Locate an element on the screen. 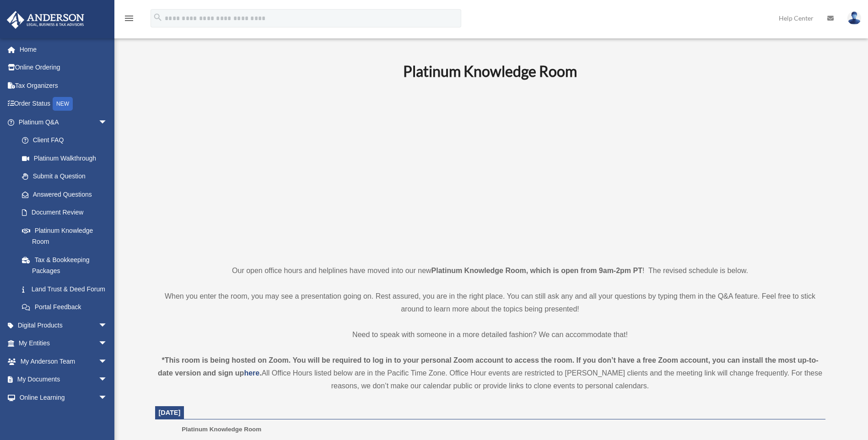  i: menu is located at coordinates (129, 19).